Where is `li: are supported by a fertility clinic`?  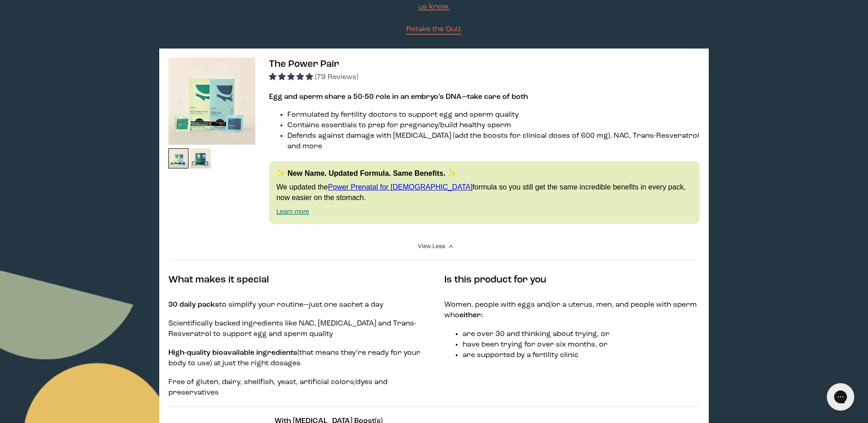
li: are supported by a fertility clinic is located at coordinates (581, 355).